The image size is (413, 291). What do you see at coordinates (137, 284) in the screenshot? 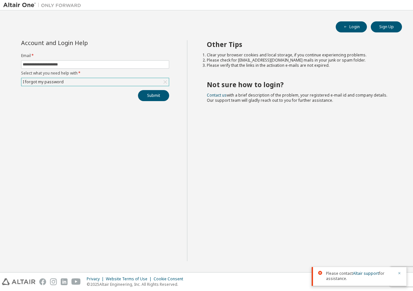
I see `p: © 2025 Altair Engineering, Inc. All Rights Reserved.` at bounding box center [137, 284].